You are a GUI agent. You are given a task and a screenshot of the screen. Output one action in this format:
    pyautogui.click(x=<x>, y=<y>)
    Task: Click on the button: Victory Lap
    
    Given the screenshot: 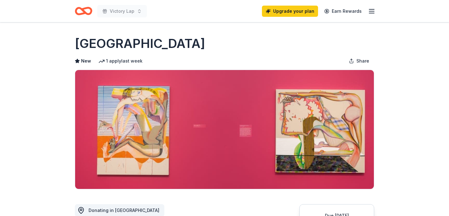 What is the action you would take?
    pyautogui.click(x=122, y=11)
    